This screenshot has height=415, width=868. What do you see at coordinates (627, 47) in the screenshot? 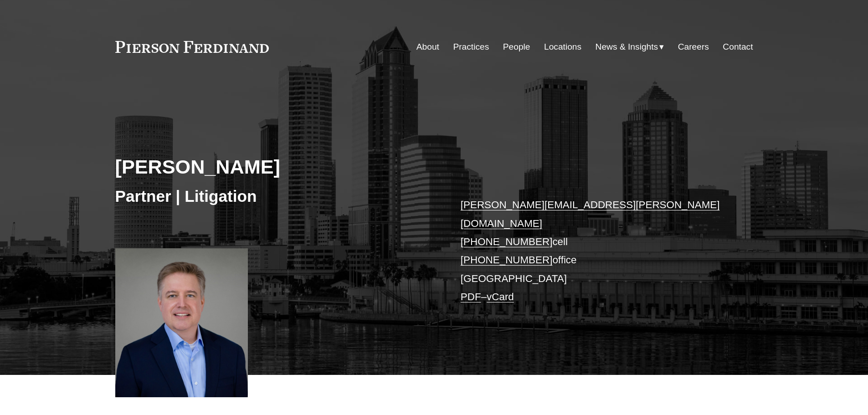
I see `span: News & Insights` at bounding box center [627, 47].